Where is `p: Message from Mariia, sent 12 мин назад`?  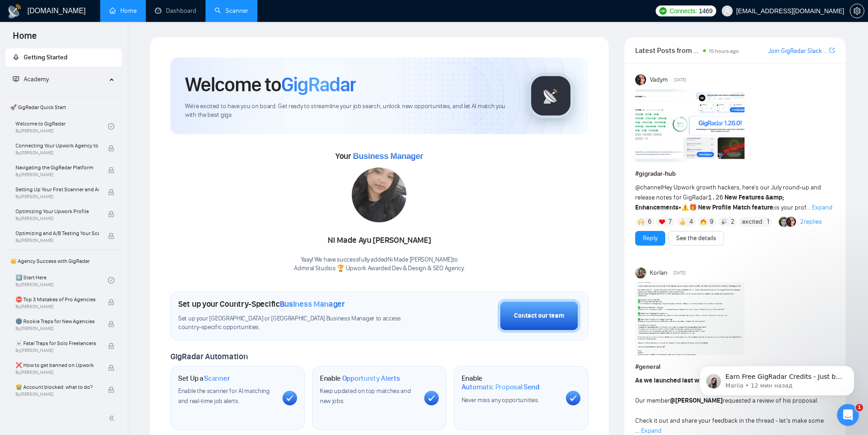
p: Message from Mariia, sent 12 мин назад is located at coordinates (98, 39).